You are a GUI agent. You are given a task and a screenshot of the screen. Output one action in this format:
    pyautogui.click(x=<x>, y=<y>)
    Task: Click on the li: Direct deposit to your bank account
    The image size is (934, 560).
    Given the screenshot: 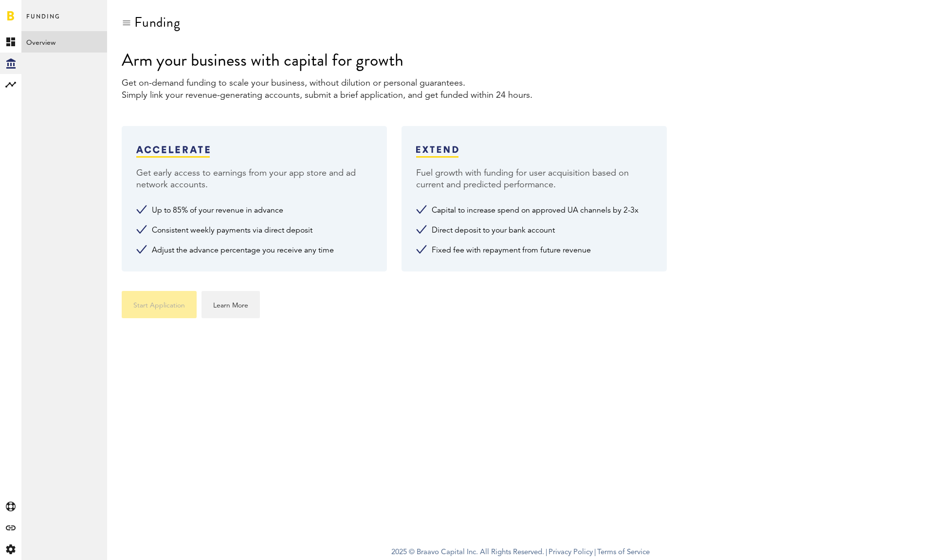 What is the action you would take?
    pyautogui.click(x=534, y=230)
    